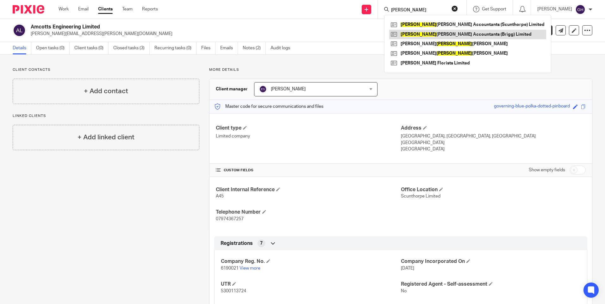 The width and height of the screenshot is (605, 304). Describe the element at coordinates (127, 9) in the screenshot. I see `a: Team` at that location.